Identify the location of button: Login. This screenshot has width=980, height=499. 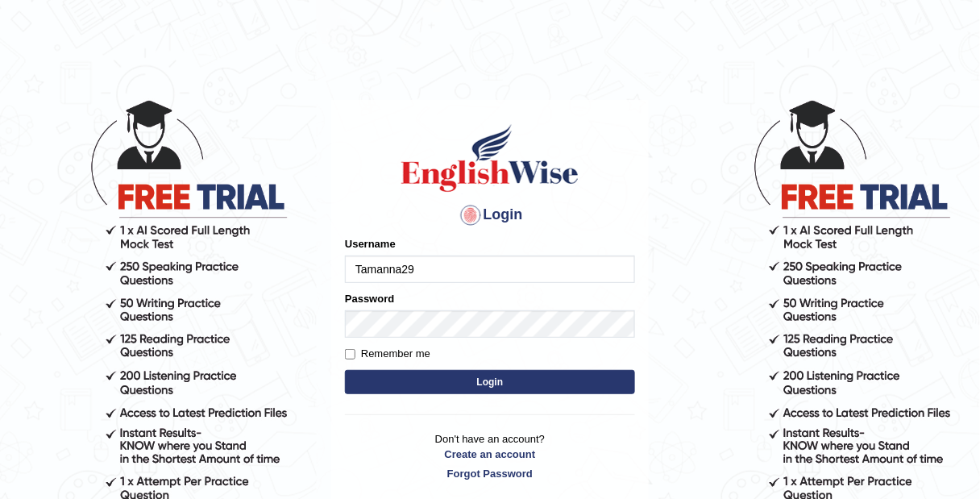
(490, 382).